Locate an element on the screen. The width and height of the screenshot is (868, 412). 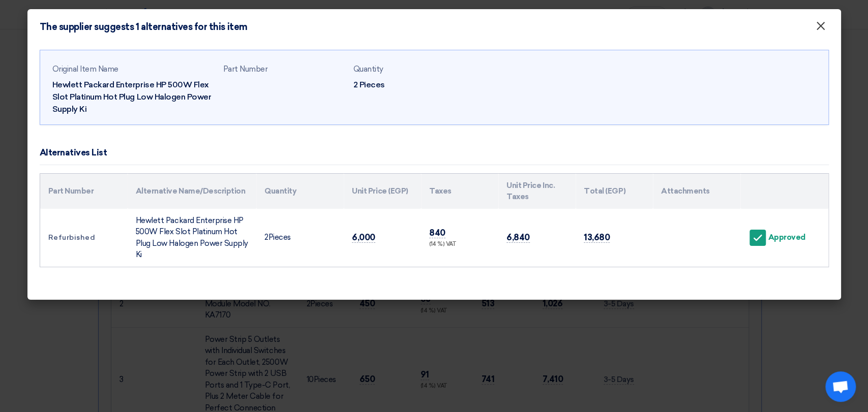
th: Unit Price Inc. Taxes is located at coordinates (537, 191).